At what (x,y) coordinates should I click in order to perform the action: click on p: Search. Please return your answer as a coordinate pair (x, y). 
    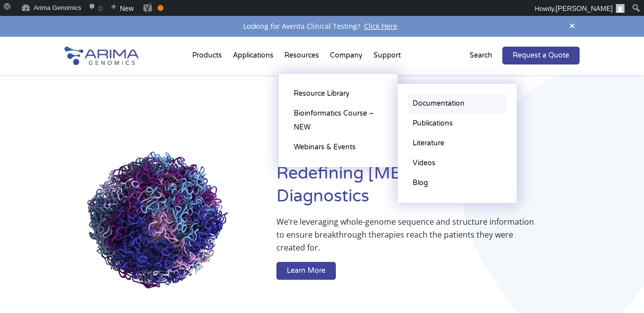
    Looking at the image, I should click on (481, 56).